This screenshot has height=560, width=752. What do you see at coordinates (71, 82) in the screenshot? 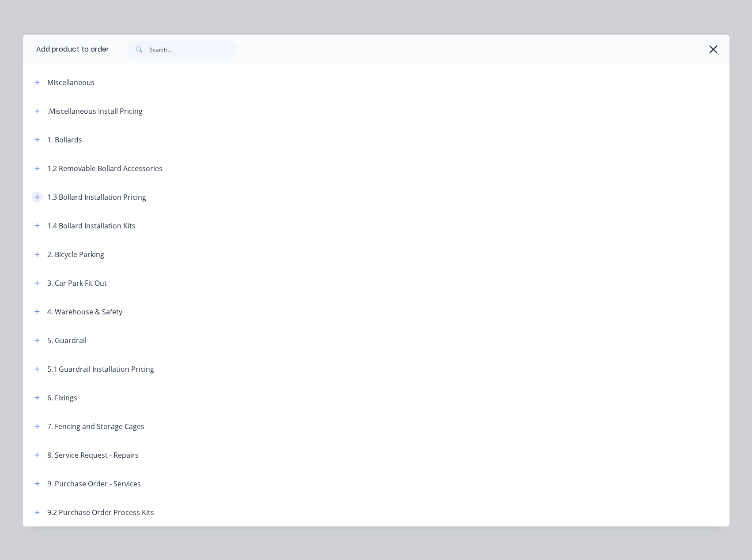
I see `div: Miscellaneous` at bounding box center [71, 82].